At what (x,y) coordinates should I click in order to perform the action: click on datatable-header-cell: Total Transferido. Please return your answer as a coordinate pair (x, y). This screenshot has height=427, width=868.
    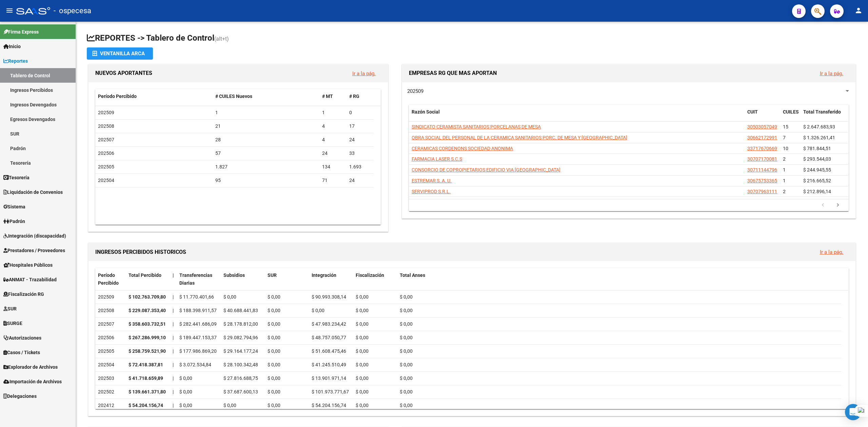
    Looking at the image, I should click on (824, 116).